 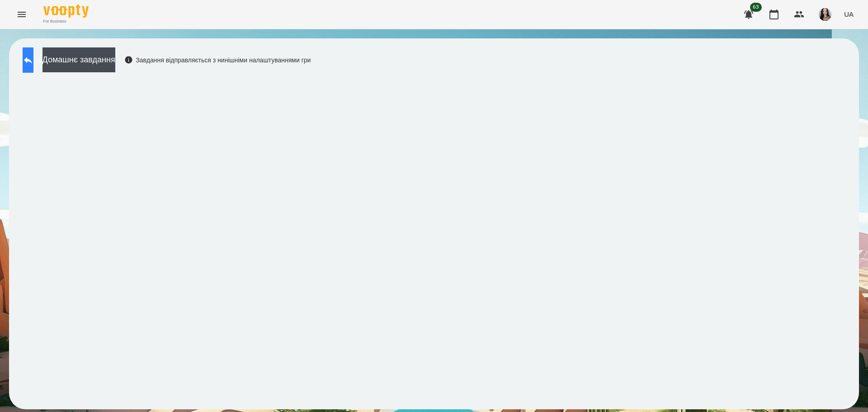 What do you see at coordinates (756, 7) in the screenshot?
I see `span: 63` at bounding box center [756, 7].